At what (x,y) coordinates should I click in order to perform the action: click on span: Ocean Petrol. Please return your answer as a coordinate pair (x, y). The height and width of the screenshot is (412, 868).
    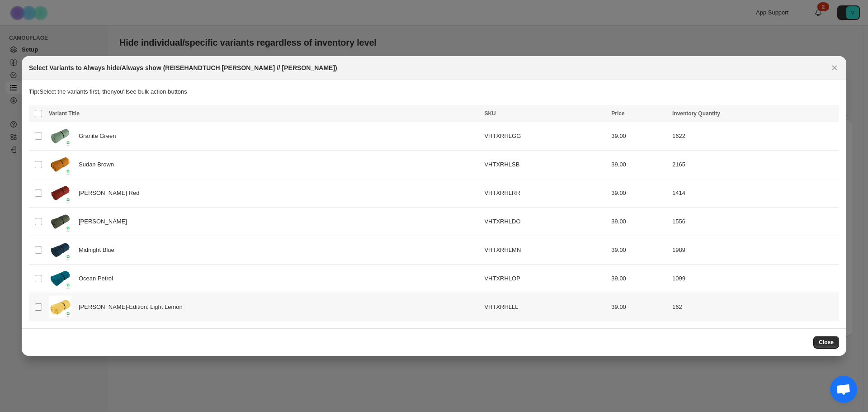
    Looking at the image, I should click on (98, 279).